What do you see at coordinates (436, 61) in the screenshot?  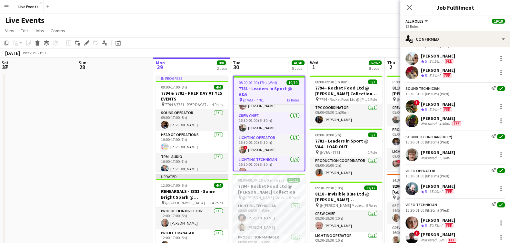 I see `div: 34.54mi` at bounding box center [436, 61].